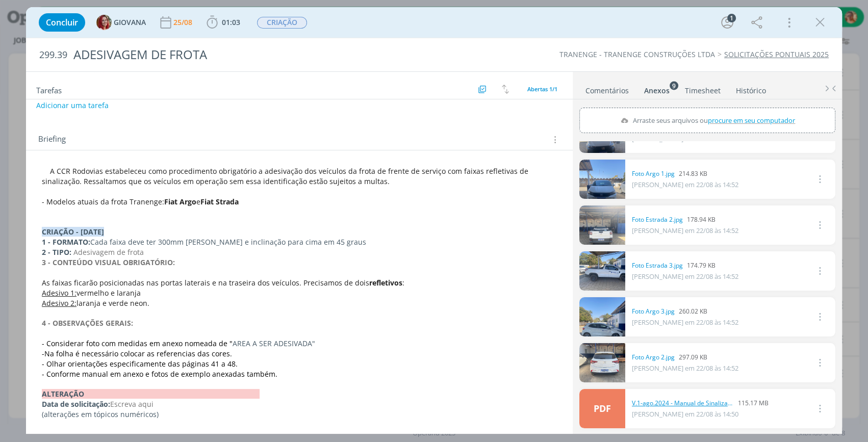 This screenshot has width=868, height=442. Describe the element at coordinates (386, 282) in the screenshot. I see `strong: refletivos` at that location.